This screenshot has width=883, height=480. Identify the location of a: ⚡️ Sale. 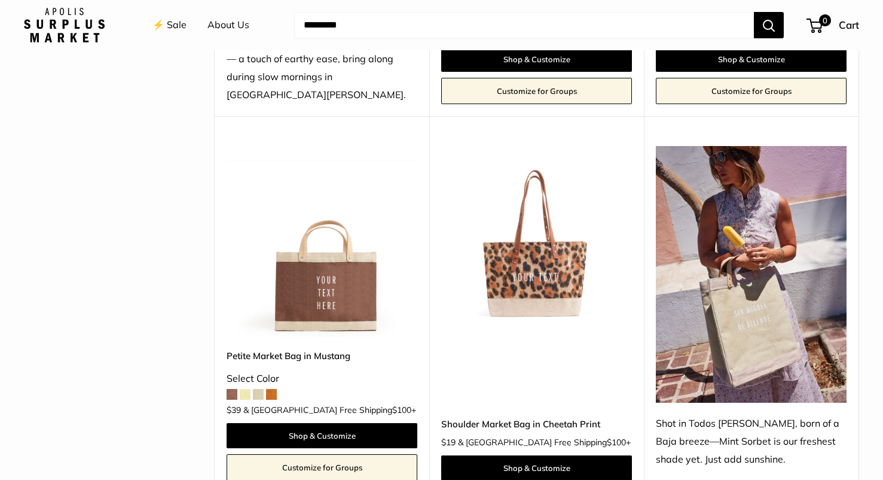
(169, 25).